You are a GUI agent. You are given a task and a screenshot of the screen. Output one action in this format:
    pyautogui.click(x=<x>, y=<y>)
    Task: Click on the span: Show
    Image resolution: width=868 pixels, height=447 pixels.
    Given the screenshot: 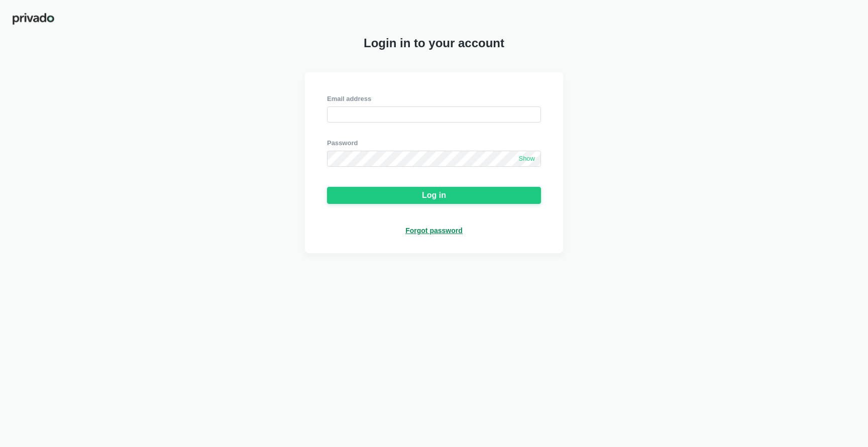 What is the action you would take?
    pyautogui.click(x=526, y=159)
    